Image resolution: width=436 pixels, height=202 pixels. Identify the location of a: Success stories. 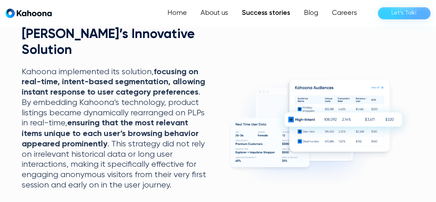
(266, 13).